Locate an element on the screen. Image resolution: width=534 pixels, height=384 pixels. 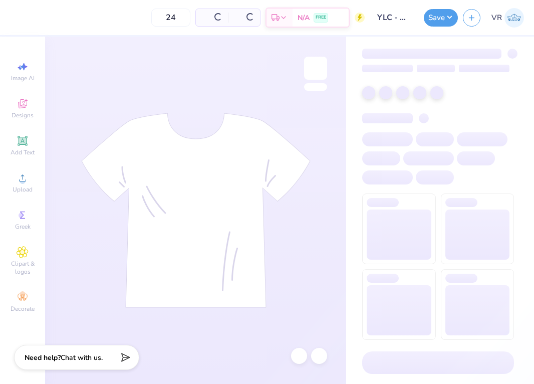
span: FREE is located at coordinates (321, 18).